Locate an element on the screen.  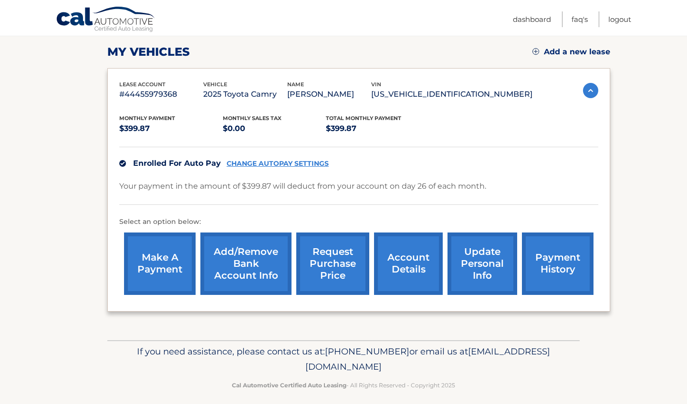
p: - All Rights Reserved - Copyright 2025 is located at coordinates (343, 385).